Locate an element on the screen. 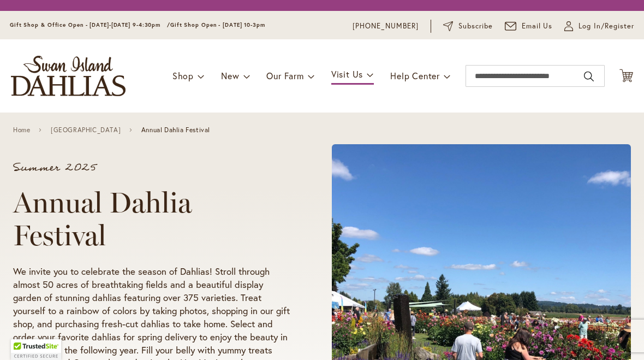 This screenshot has height=360, width=644. a: Home is located at coordinates (21, 130).